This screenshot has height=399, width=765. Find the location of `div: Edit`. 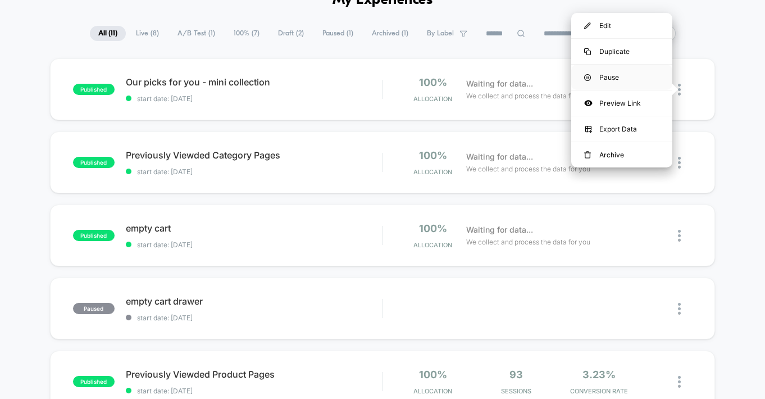

div: Edit is located at coordinates (622, 25).